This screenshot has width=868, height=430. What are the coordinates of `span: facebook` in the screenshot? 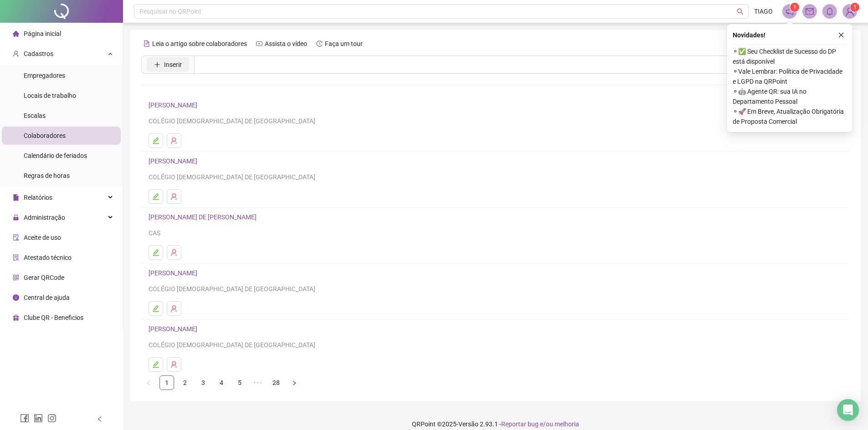 It's located at (24, 418).